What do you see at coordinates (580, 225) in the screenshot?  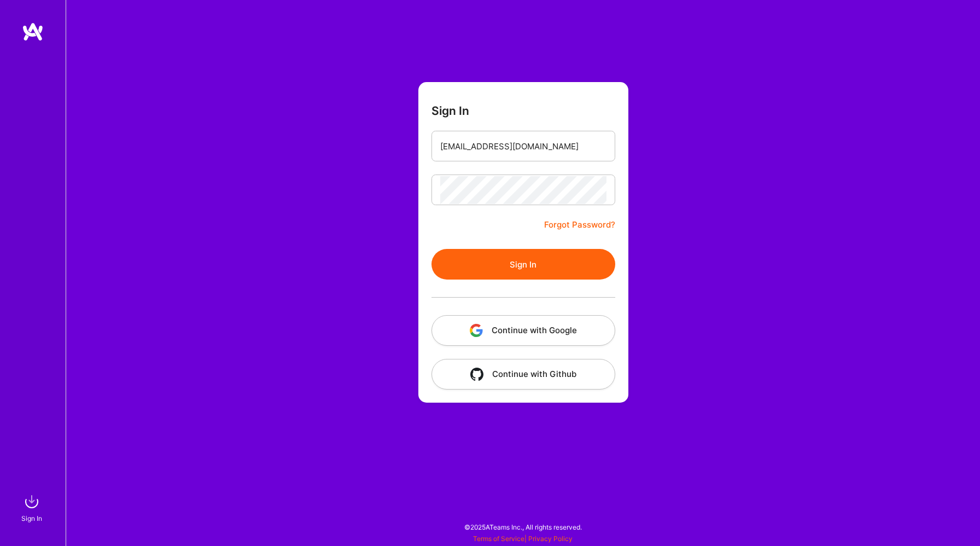 I see `a: Forgot Password?` at bounding box center [580, 225].